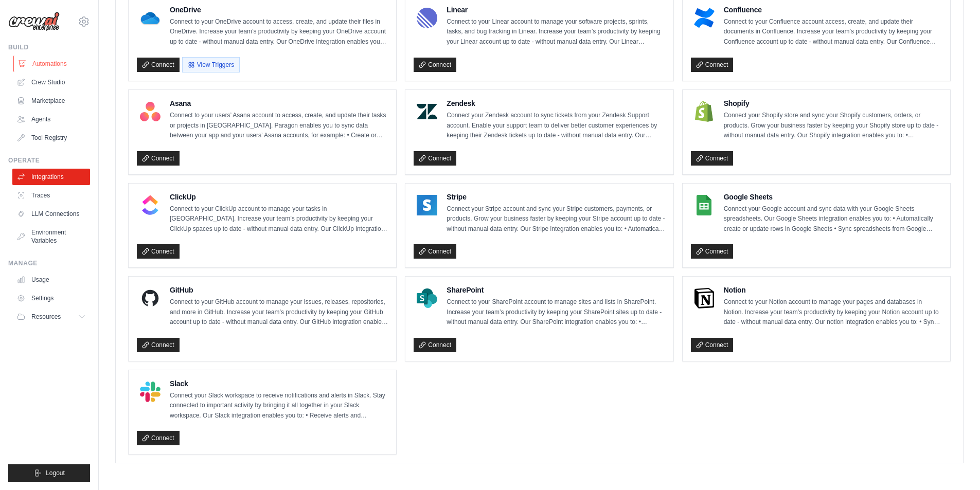 The height and width of the screenshot is (490, 980). I want to click on span: Logout, so click(55, 473).